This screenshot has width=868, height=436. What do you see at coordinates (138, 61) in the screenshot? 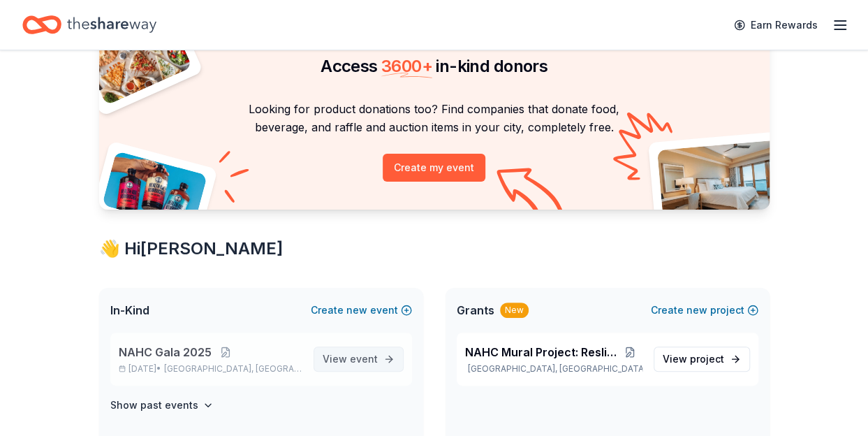
I see `img: Pizza` at bounding box center [138, 61].